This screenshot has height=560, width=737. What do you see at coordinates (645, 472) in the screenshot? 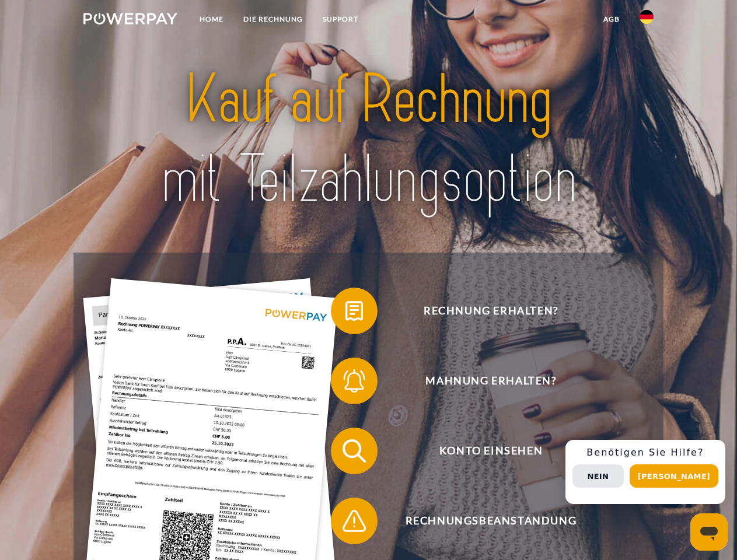
I see `div: Schnellhilfe` at bounding box center [645, 472].